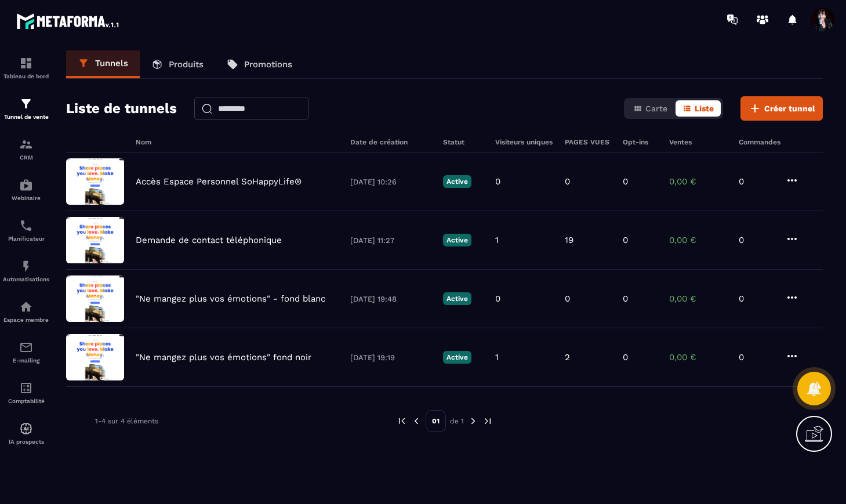  What do you see at coordinates (524, 142) in the screenshot?
I see `h6: Visiteurs uniques` at bounding box center [524, 142].